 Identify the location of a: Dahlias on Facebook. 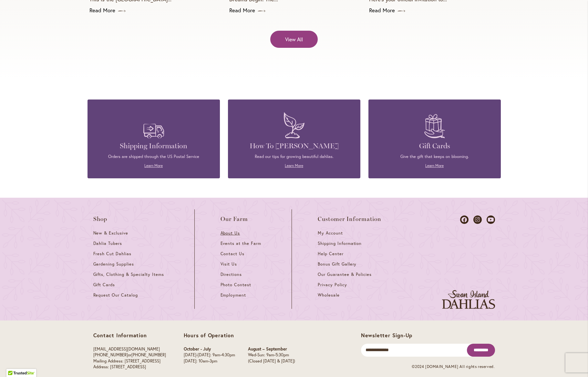
(464, 220).